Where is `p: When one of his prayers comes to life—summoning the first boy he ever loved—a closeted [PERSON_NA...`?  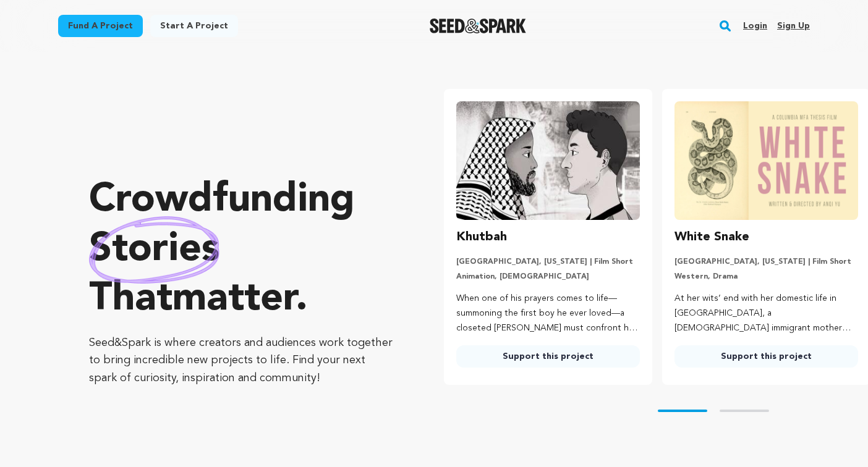 p: When one of his prayers comes to life—summoning the first boy he ever loved—a closeted [PERSON_NA... is located at coordinates (548, 313).